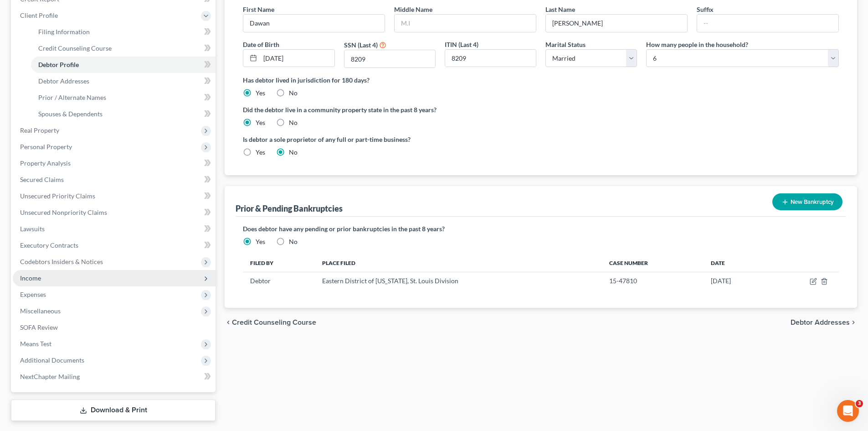 The width and height of the screenshot is (868, 431). Describe the element at coordinates (705, 9) in the screenshot. I see `label: Suffix` at that location.